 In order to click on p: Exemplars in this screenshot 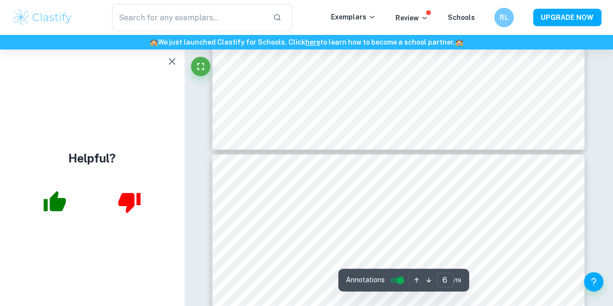, I will do `click(353, 17)`.